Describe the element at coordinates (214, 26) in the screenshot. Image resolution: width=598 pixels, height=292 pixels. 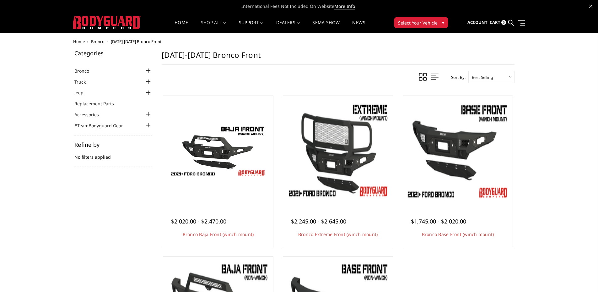
I see `a: shop all` at that location.